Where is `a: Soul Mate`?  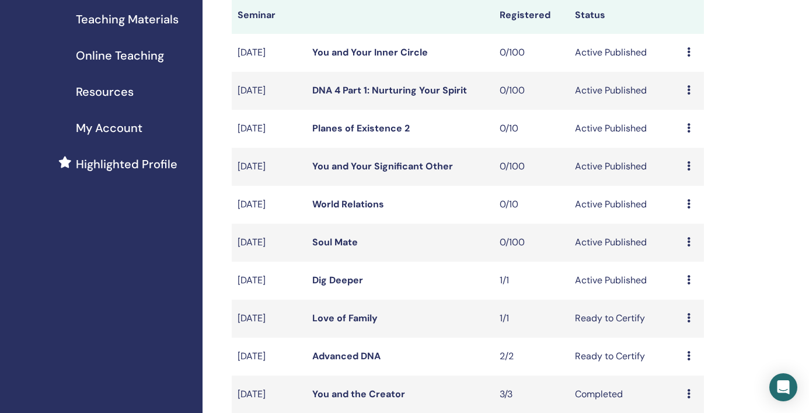
a: Soul Mate is located at coordinates (335, 242).